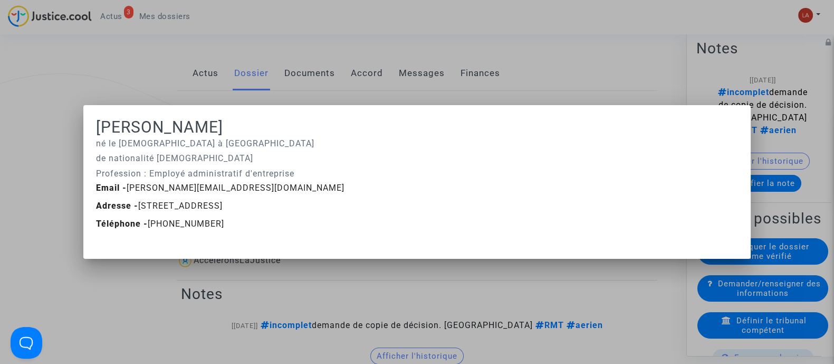  Describe the element at coordinates (122, 223) in the screenshot. I see `b: Téléphone -` at that location.